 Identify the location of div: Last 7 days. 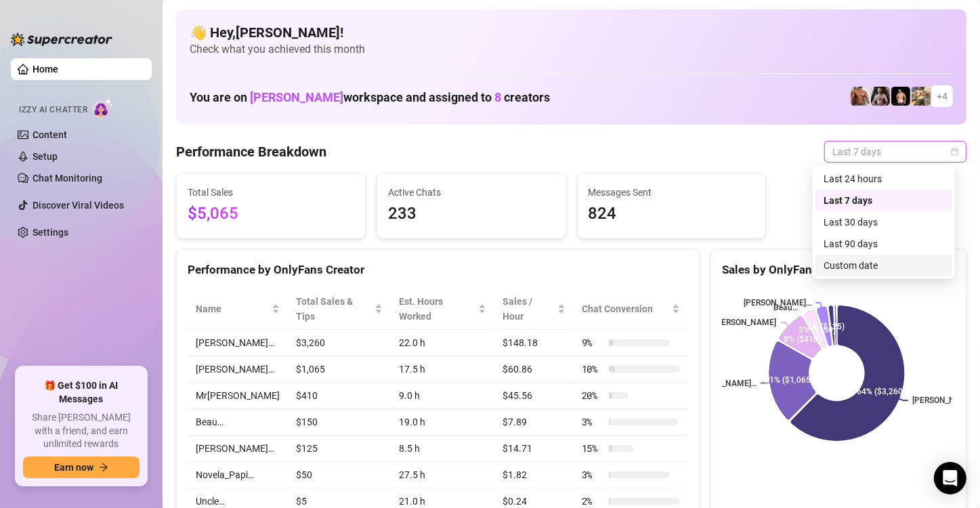
(884, 200).